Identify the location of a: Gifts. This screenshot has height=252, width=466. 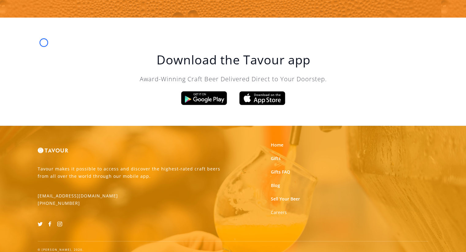
(276, 158).